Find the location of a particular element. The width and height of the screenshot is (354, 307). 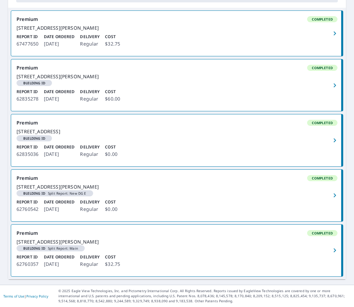

a: Privacy Policy is located at coordinates (37, 296).